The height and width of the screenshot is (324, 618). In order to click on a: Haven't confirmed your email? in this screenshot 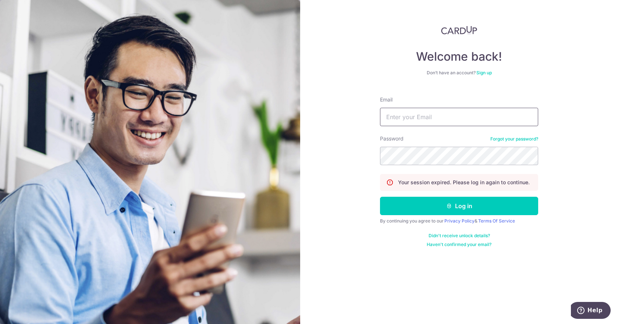, I will do `click(459, 245)`.